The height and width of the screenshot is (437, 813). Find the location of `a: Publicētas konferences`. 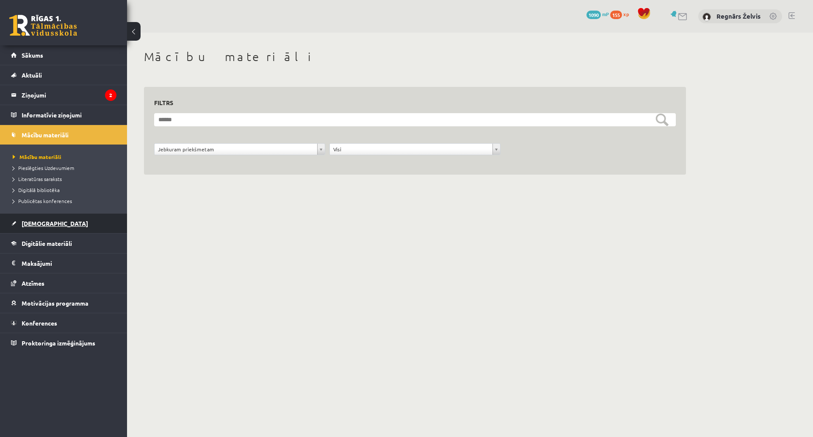

a: Publicētas konferences is located at coordinates (66, 201).